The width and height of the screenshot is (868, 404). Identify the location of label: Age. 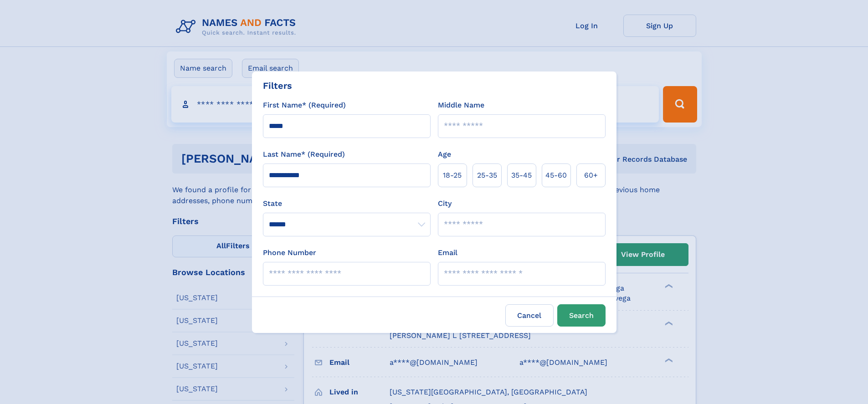
(444, 155).